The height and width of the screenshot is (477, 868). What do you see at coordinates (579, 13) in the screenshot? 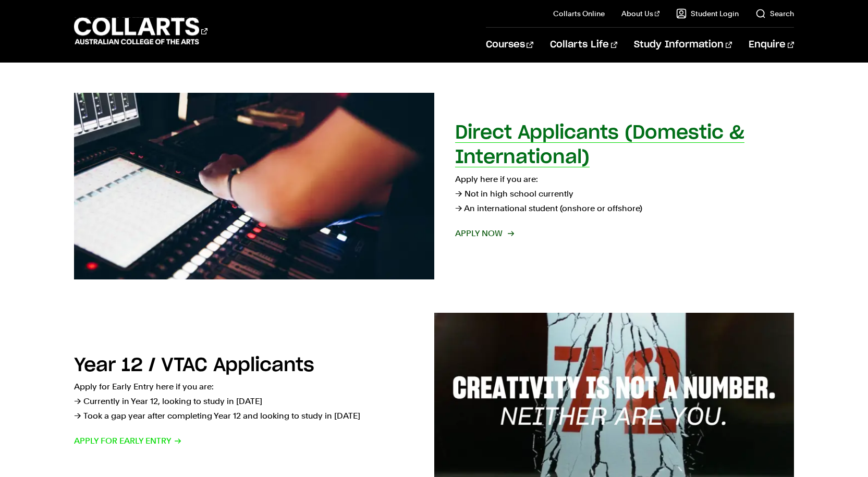
I see `a: Collarts Online` at bounding box center [579, 13].